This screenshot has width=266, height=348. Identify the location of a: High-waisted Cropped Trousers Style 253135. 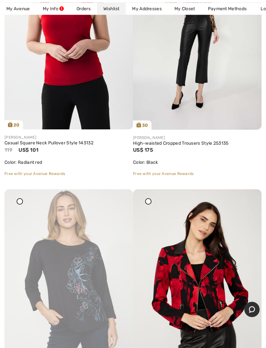
(197, 143).